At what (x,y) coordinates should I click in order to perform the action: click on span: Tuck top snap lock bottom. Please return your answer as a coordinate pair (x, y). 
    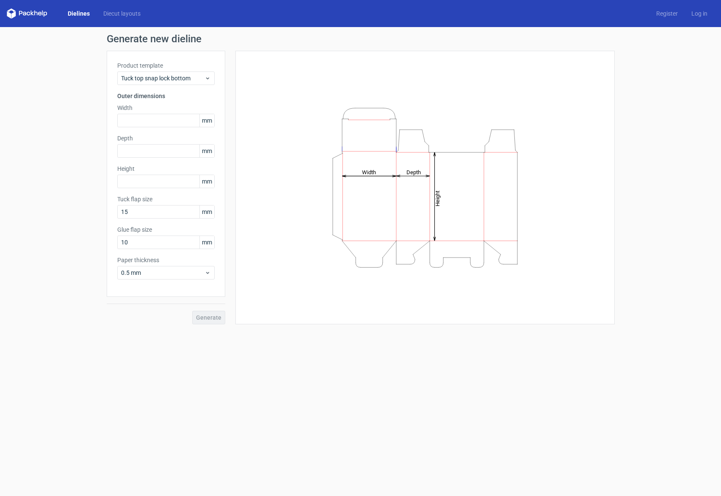
    Looking at the image, I should click on (163, 78).